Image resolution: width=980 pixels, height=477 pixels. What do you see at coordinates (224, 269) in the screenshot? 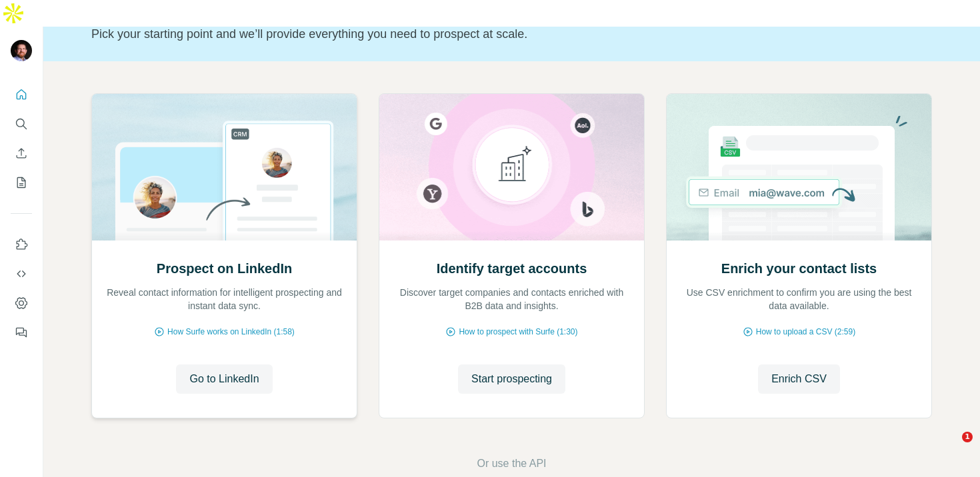
I see `h2: Prospect on LinkedIn` at bounding box center [224, 269].